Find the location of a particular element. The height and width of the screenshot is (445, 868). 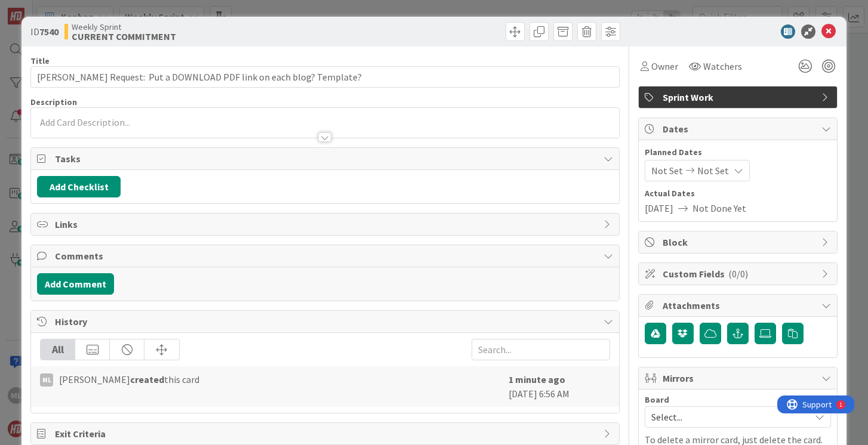

span: Board is located at coordinates (656, 400).